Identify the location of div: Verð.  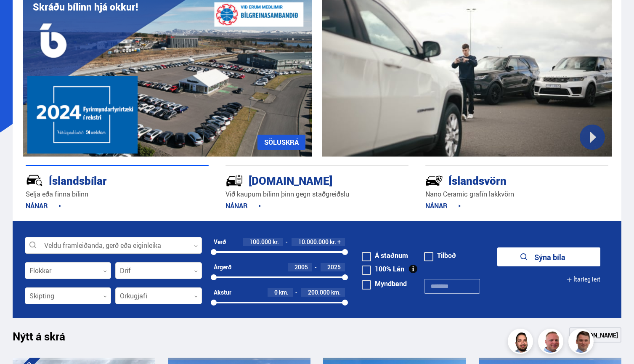
(220, 242).